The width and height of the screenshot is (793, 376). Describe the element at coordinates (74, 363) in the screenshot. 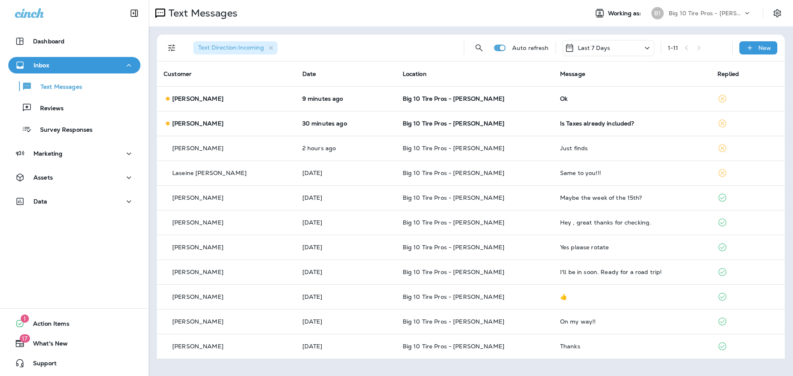

I see `button: Support` at that location.